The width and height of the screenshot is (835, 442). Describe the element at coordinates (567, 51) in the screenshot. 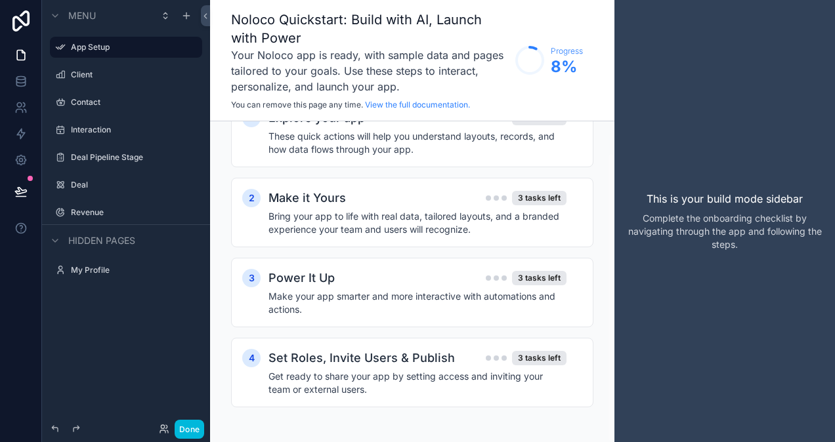

I see `span: Progress` at that location.